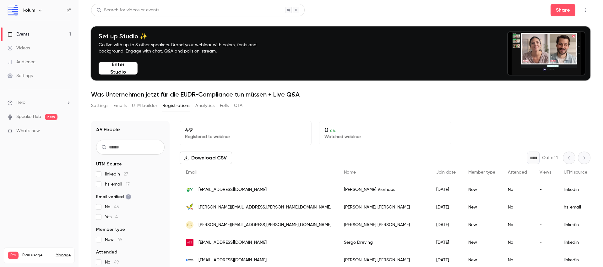 Image resolution: width=603 pixels, height=267 pixels. I want to click on p: Go live with up to 8 other speakers. Brand your webinar with colors, fonts and background. Engage..., so click(185, 48).